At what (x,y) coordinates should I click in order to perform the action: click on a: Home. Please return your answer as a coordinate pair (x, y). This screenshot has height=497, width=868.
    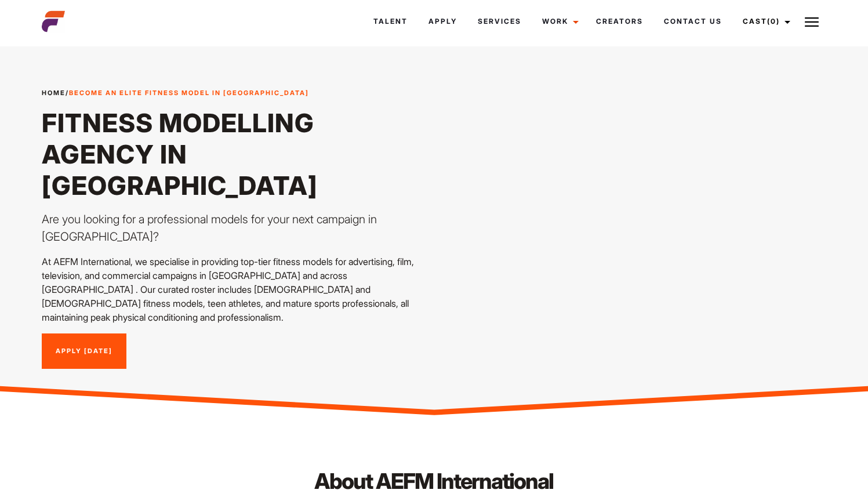
    Looking at the image, I should click on (54, 93).